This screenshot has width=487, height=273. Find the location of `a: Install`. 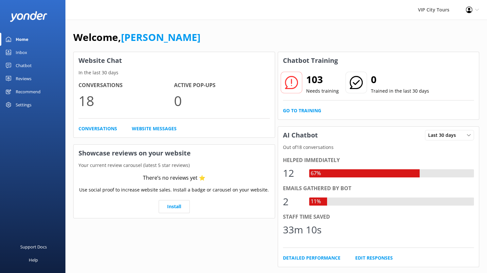

a: Install is located at coordinates (174, 206).